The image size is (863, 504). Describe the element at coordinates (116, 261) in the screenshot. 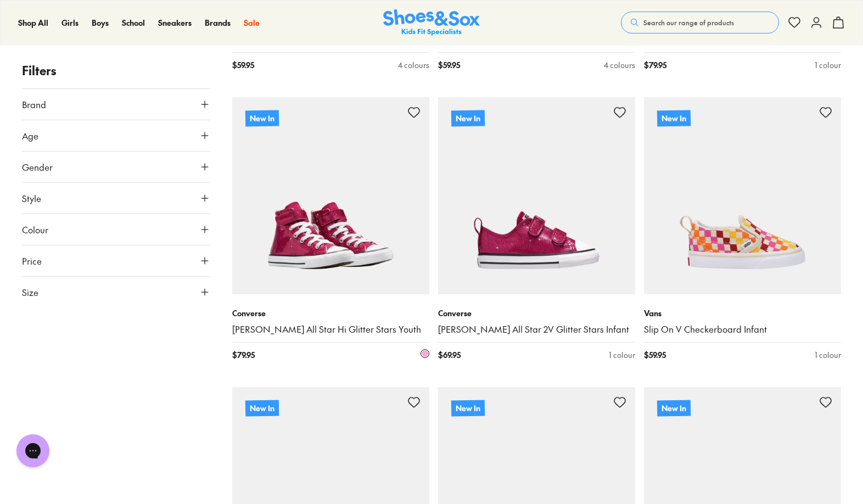

I see `button: Price` at that location.